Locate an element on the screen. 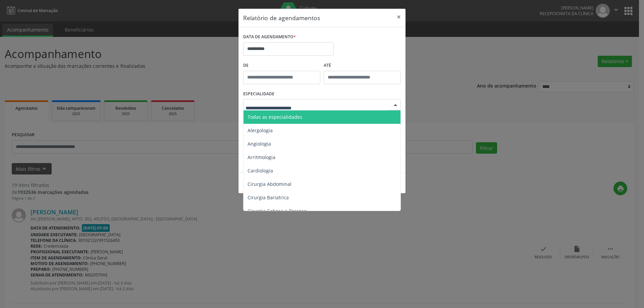 This screenshot has width=644, height=308. span: Arritmologia is located at coordinates (261, 157).